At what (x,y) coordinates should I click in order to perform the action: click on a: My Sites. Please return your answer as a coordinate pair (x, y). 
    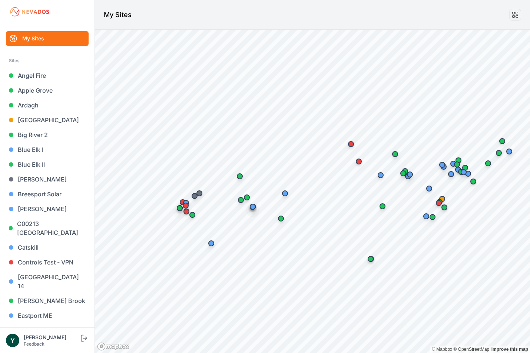
    Looking at the image, I should click on (47, 39).